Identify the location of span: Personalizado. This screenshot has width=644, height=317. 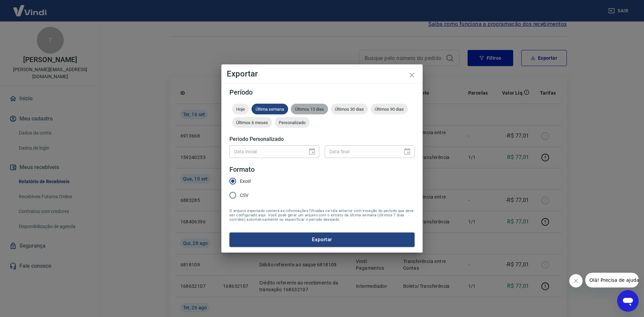
(292, 123).